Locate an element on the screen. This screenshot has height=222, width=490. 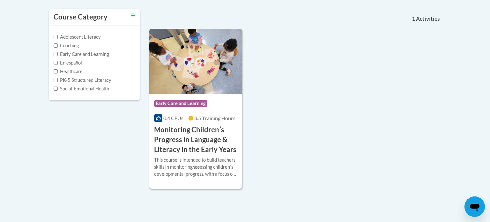
span: 1 is located at coordinates (414, 19).